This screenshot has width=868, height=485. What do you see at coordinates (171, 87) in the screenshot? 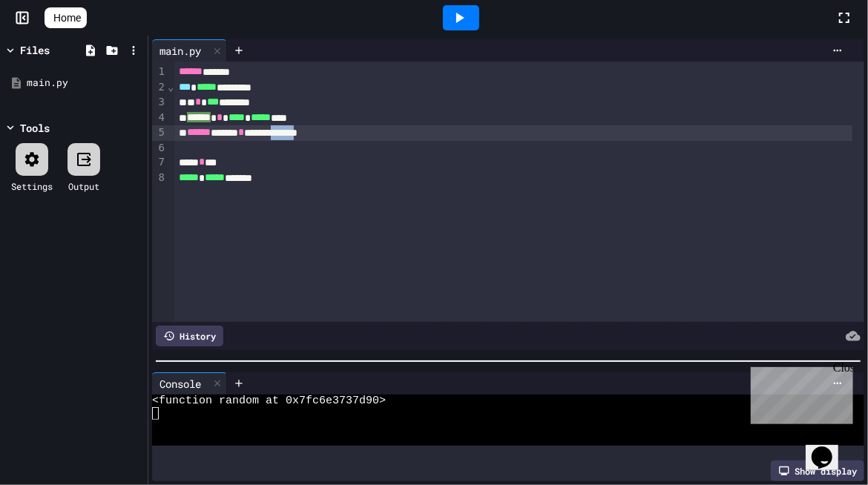
I see `span: Fold line` at bounding box center [171, 87].